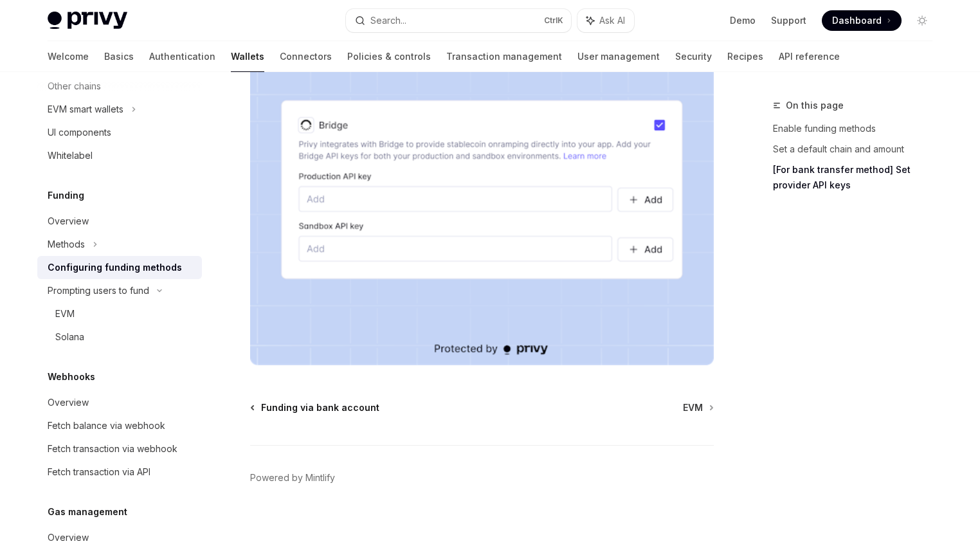  I want to click on a: Authentication, so click(182, 56).